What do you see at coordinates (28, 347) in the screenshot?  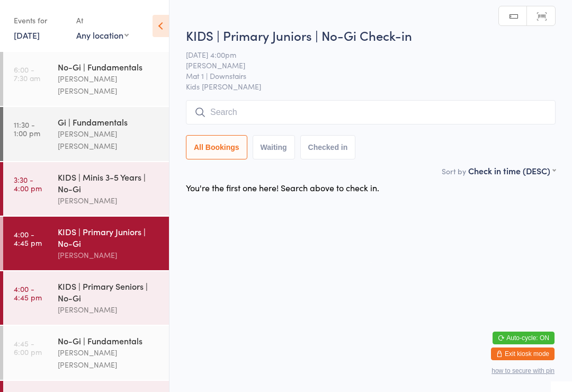 I see `time: 4:45 - 6:00 pm` at bounding box center [28, 347].